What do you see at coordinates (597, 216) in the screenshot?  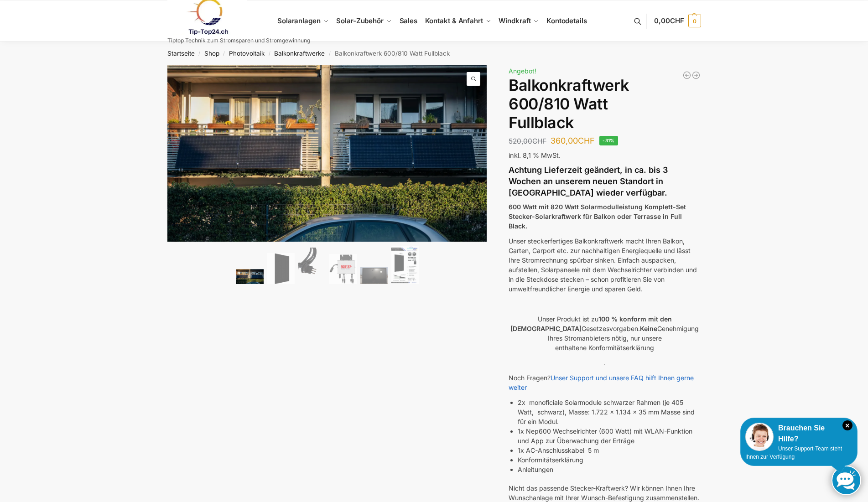 I see `strong: 600 Watt mit 820 Watt Solarmodulleistung Komplett-Set Stecker-Solarkraftwerk für Balkon oder Terr...` at bounding box center [597, 216].